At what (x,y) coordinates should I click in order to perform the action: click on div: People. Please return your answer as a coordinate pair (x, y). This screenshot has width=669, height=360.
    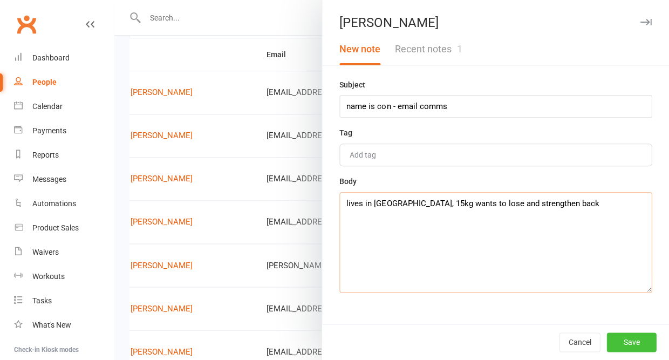
    Looking at the image, I should click on (44, 82).